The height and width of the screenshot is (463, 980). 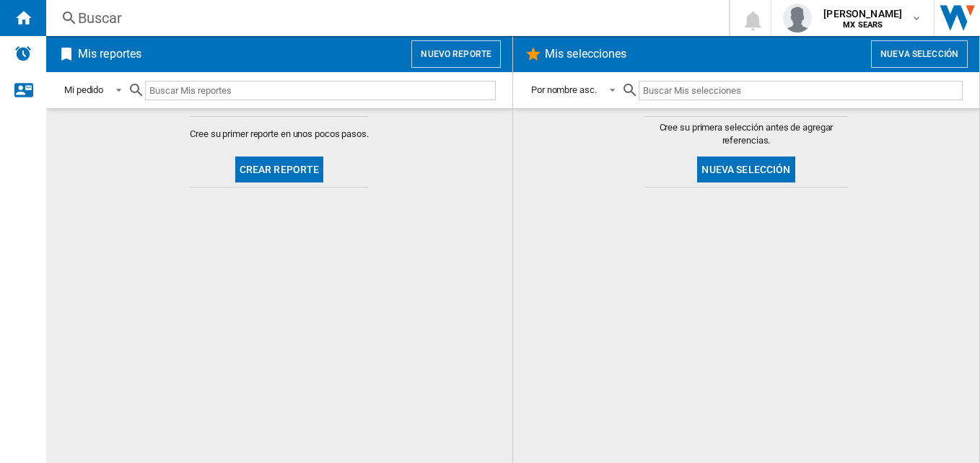 What do you see at coordinates (746, 134) in the screenshot?
I see `span: Cree su primera selección antes de agregar referencias.` at bounding box center [746, 134].